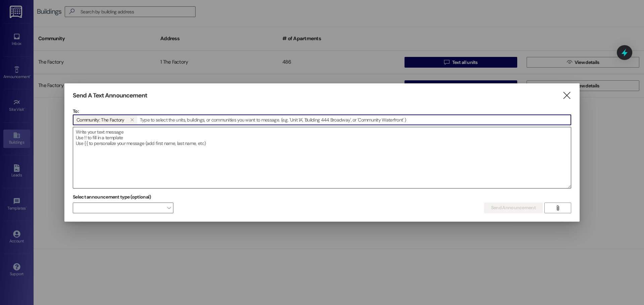  Describe the element at coordinates (322, 111) in the screenshot. I see `p: To:` at that location.